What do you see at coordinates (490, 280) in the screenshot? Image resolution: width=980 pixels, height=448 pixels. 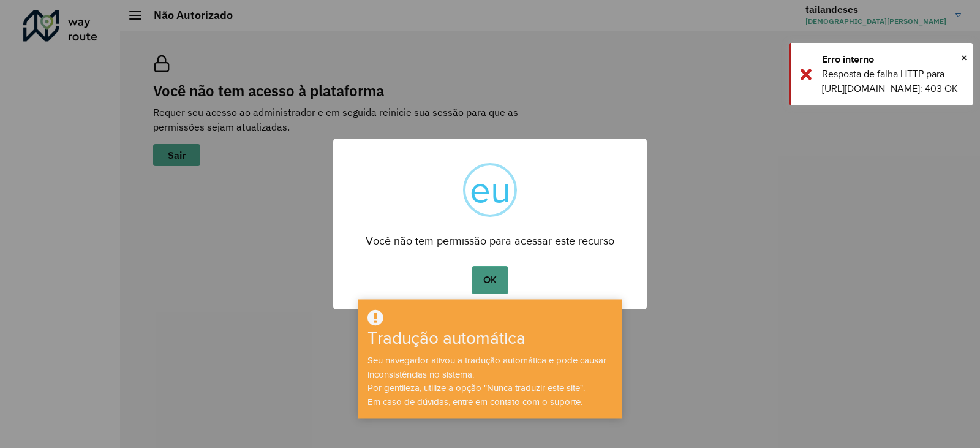 I see `button: OK` at bounding box center [490, 280].